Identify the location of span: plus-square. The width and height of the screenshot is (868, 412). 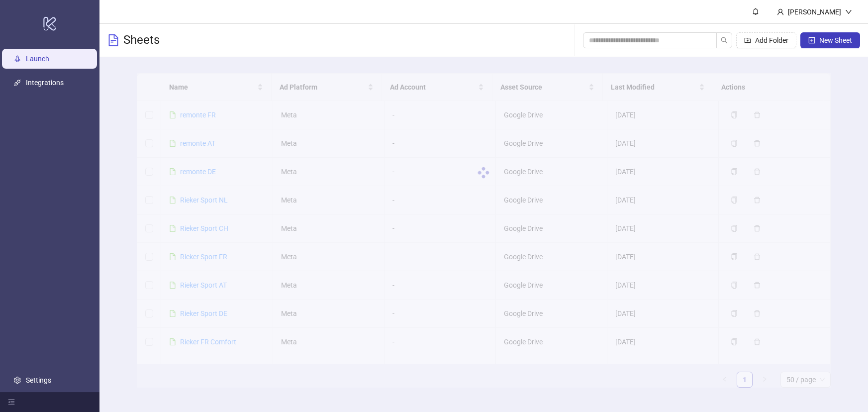
(812, 40).